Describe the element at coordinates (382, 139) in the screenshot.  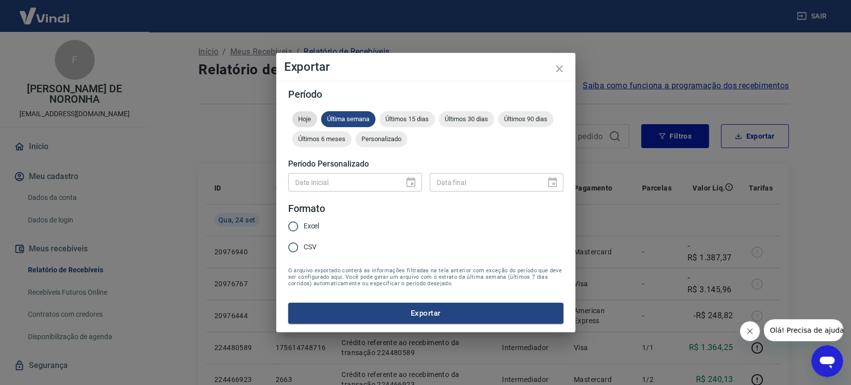
I see `div: Personalizado` at that location.